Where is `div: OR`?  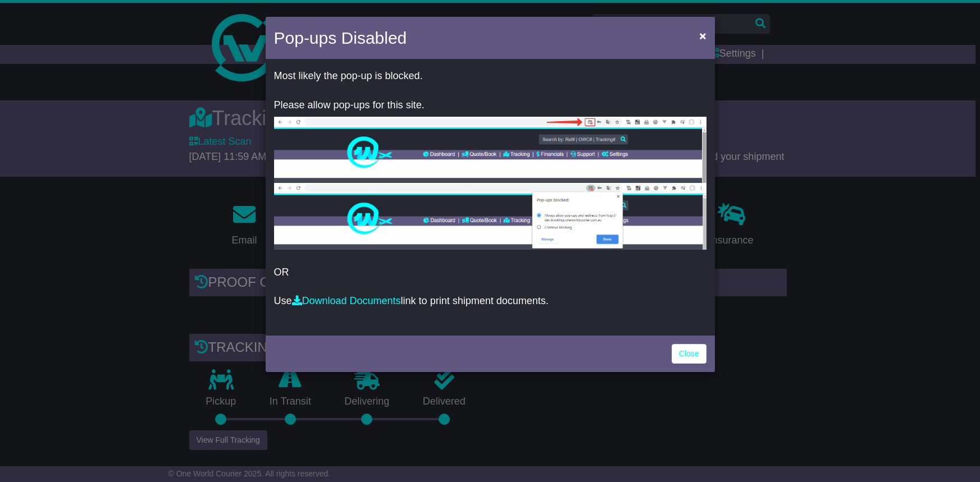 div: OR is located at coordinates (490, 197).